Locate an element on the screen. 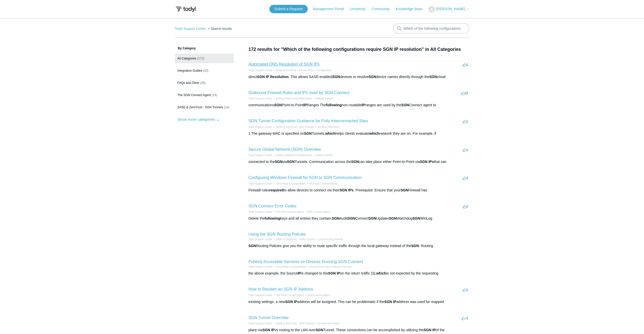 The width and height of the screenshot is (644, 334). em: required is located at coordinates (277, 190).